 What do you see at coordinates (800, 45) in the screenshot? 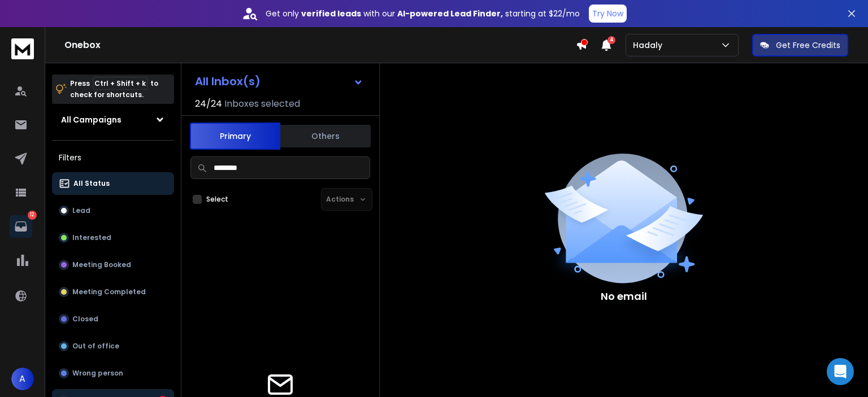
I see `button: Get Free Credits` at bounding box center [800, 45].